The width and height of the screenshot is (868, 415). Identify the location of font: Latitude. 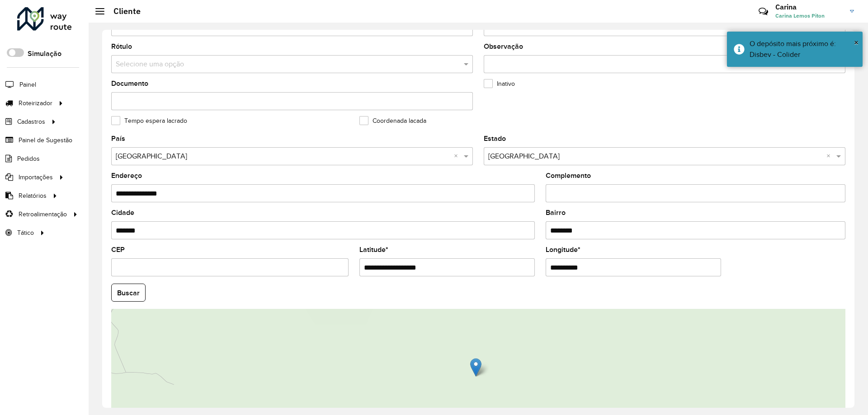
(372, 249).